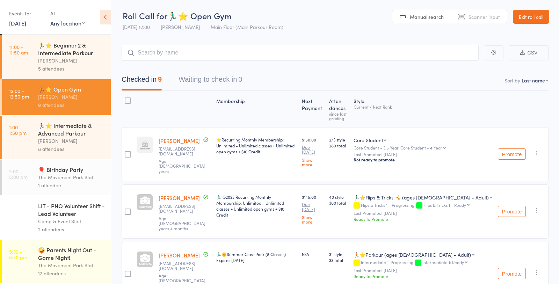 Image resolution: width=559 pixels, height=284 pixels. Describe the element at coordinates (256, 257) in the screenshot. I see `div: 🏃‍♂️🌞Summer Class Pack (8 Classes)` at that location.